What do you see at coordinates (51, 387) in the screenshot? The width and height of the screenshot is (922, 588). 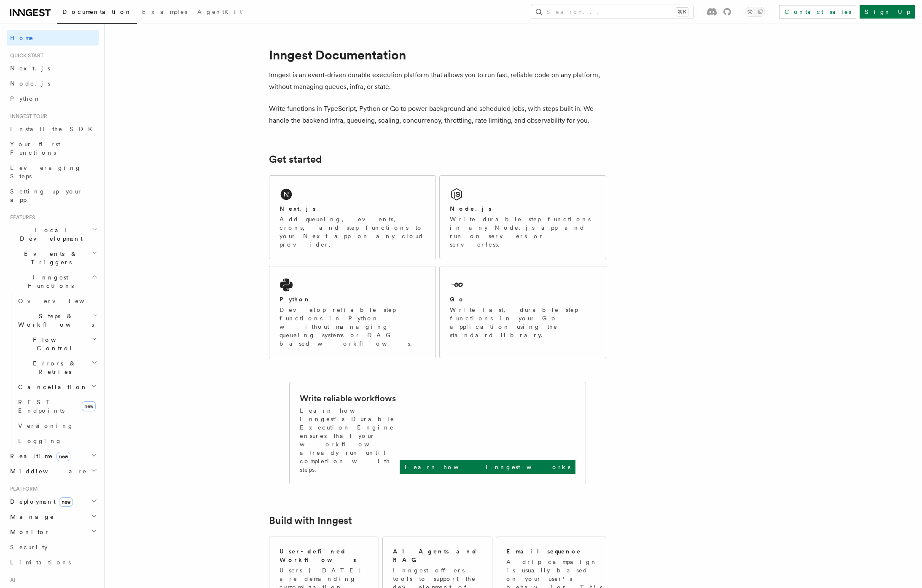 I see `span: Cancellation` at bounding box center [51, 387].